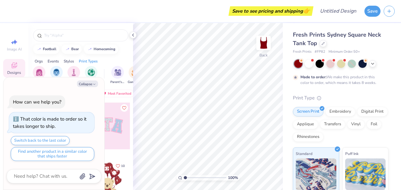 This screenshot has height=190, width=401. Describe the element at coordinates (356, 124) in the screenshot. I see `div: Vinyl` at that location.